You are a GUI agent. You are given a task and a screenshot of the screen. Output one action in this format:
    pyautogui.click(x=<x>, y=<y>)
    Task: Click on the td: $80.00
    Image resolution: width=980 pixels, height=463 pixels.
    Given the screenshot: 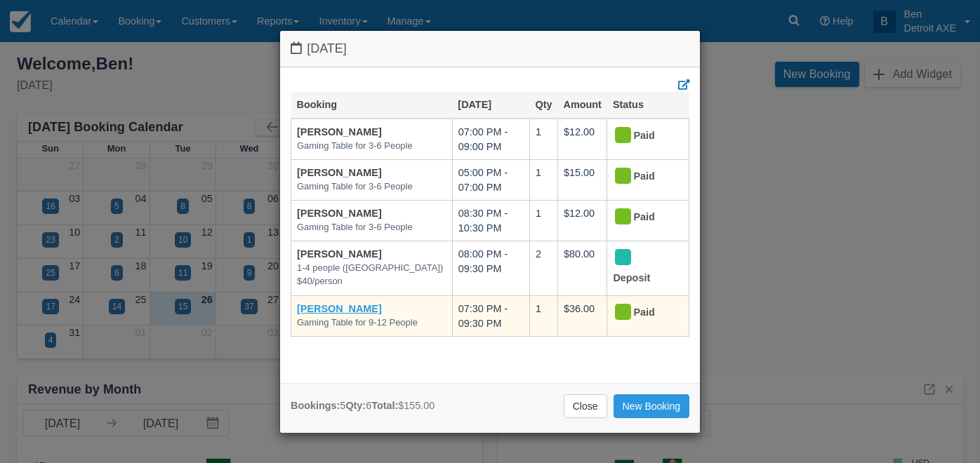 What is the action you would take?
    pyautogui.click(x=583, y=269)
    